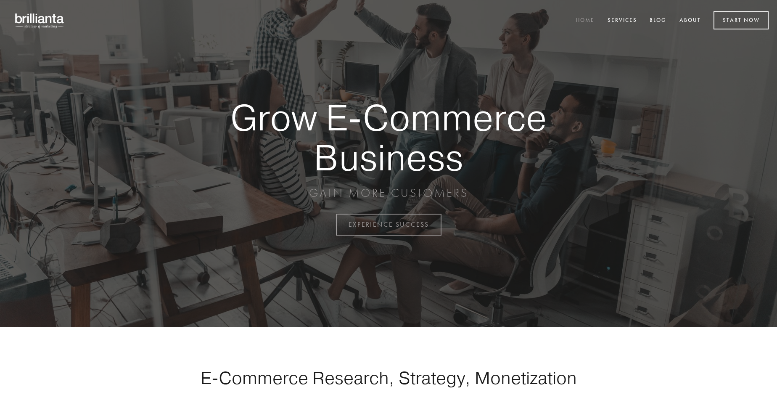 This screenshot has height=395, width=777. Describe the element at coordinates (40, 21) in the screenshot. I see `img: brillianta - research, strategy, marketing` at that location.